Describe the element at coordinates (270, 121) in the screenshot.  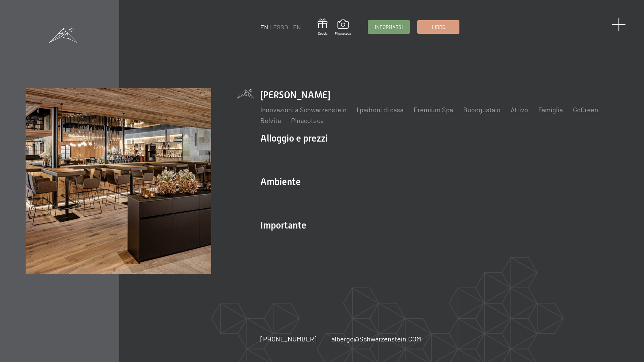
I see `a: Belvita` at that location.